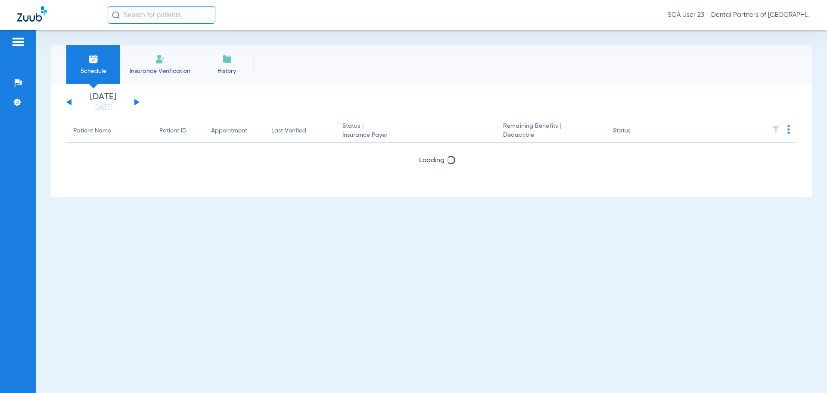 The width and height of the screenshot is (827, 393). I want to click on span: Schedule, so click(93, 71).